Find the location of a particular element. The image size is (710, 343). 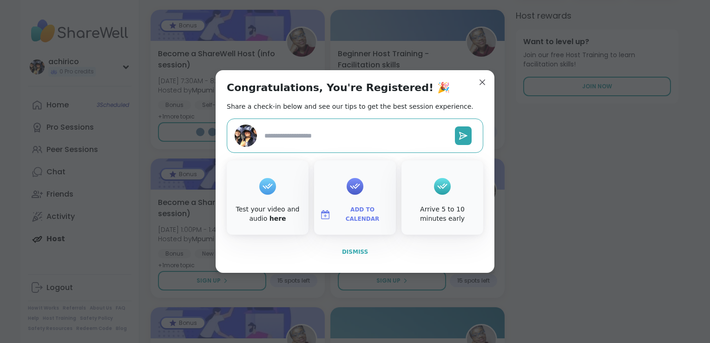

button: Add to Calendar is located at coordinates (355, 215).